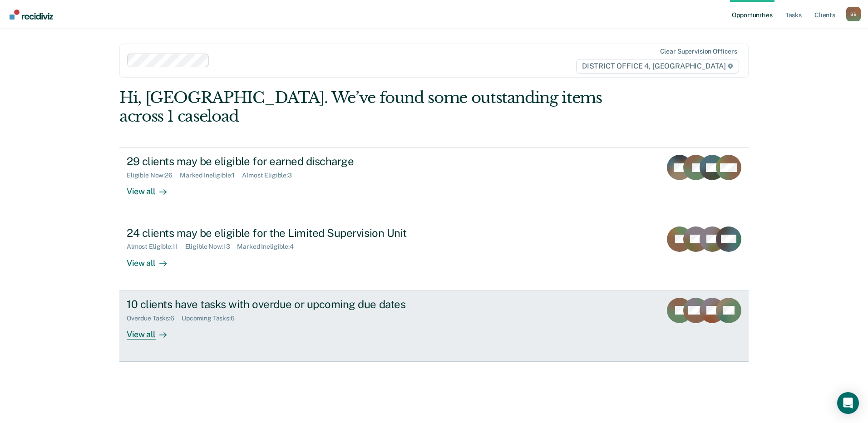 This screenshot has height=423, width=868. I want to click on div: Upcoming Tasks : 6, so click(211, 318).